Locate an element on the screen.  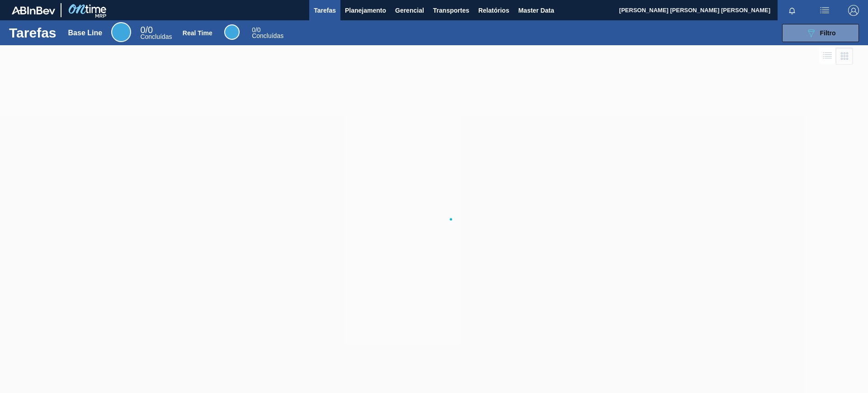
span: Master Data is located at coordinates (536, 11).